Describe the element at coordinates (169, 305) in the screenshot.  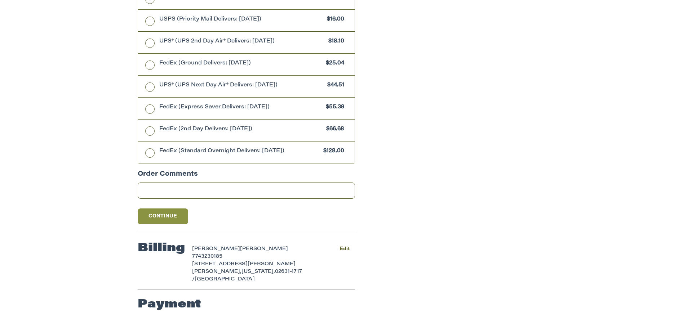
I see `h2: Payment` at that location.